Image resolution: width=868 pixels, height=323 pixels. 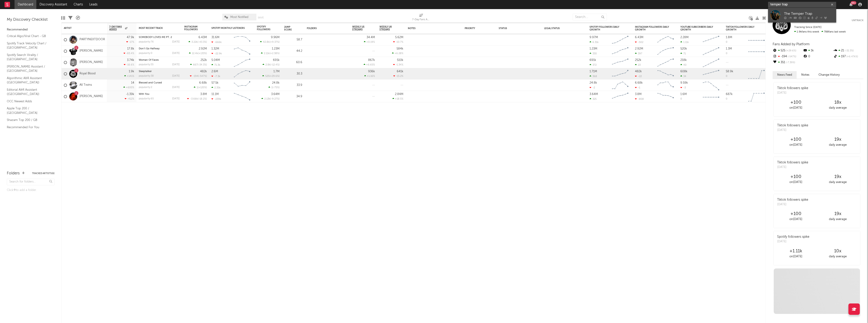 What do you see at coordinates (146, 98) in the screenshot?
I see `div: popularity: 65` at bounding box center [146, 98].